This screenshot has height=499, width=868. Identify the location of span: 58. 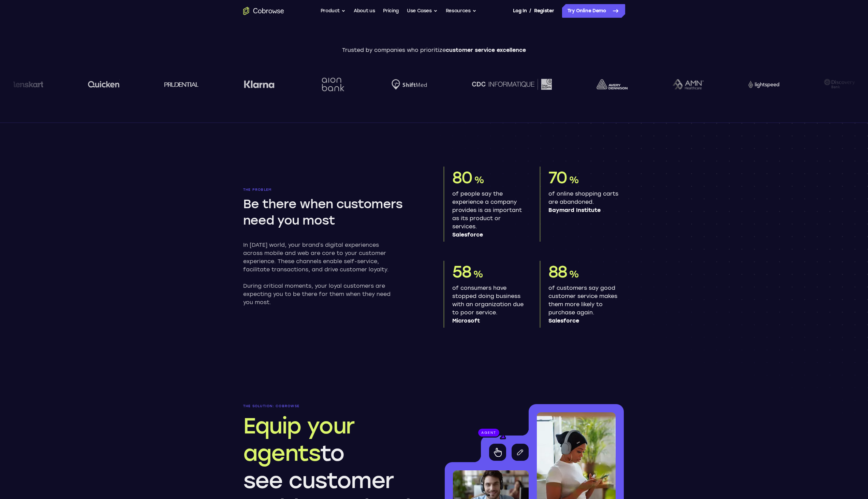
(462, 272).